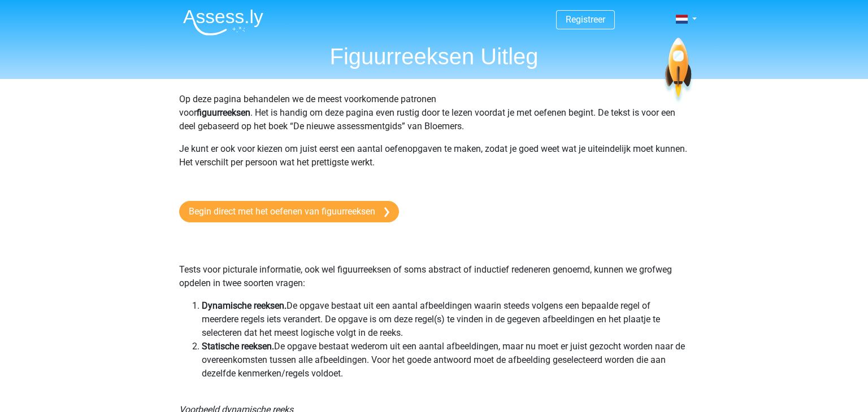 Image resolution: width=868 pixels, height=412 pixels. What do you see at coordinates (387, 213) in the screenshot?
I see `img: arrow-right.e5bd35279c78.svg` at bounding box center [387, 213].